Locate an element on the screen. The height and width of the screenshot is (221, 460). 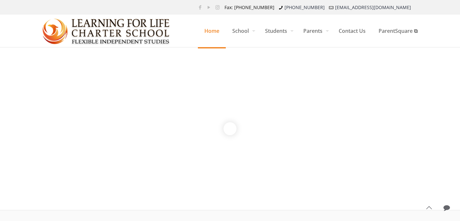
a: Home is located at coordinates (212, 31).